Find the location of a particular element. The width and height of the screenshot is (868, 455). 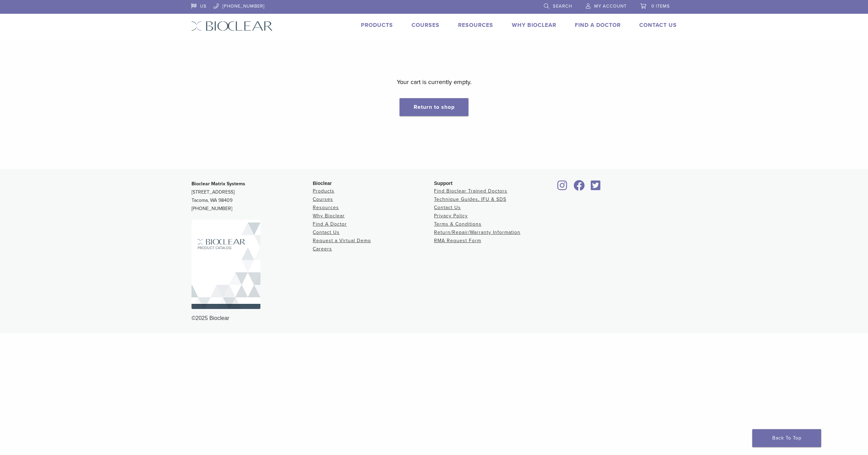

a: Privacy Policy is located at coordinates (451, 216).